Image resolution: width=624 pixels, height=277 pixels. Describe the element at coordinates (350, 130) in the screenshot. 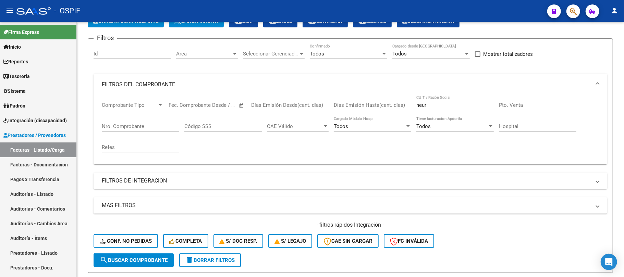

I see `div: FILTROS DEL COMPROBANTE` at that location.